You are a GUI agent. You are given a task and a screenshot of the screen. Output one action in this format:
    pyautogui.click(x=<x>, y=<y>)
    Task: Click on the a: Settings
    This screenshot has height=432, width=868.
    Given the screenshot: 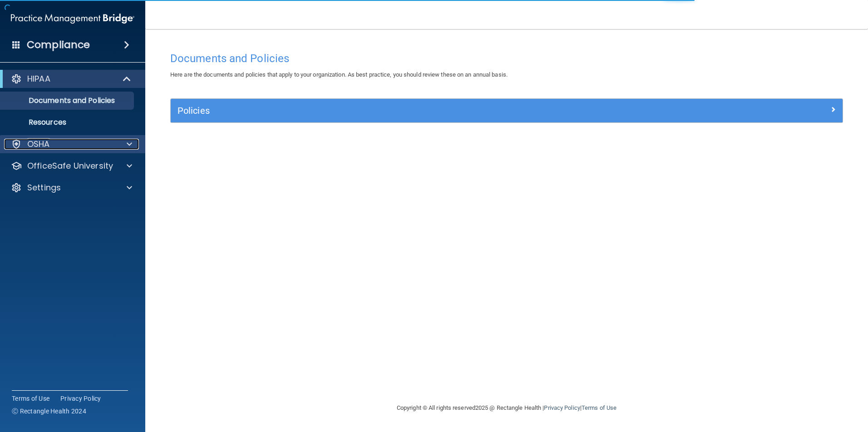 What is the action you would take?
    pyautogui.click(x=71, y=188)
    